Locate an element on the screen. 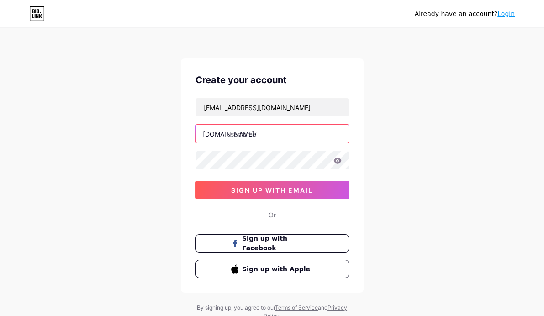 This screenshot has height=316, width=544. a: Terms of Service is located at coordinates (296, 307).